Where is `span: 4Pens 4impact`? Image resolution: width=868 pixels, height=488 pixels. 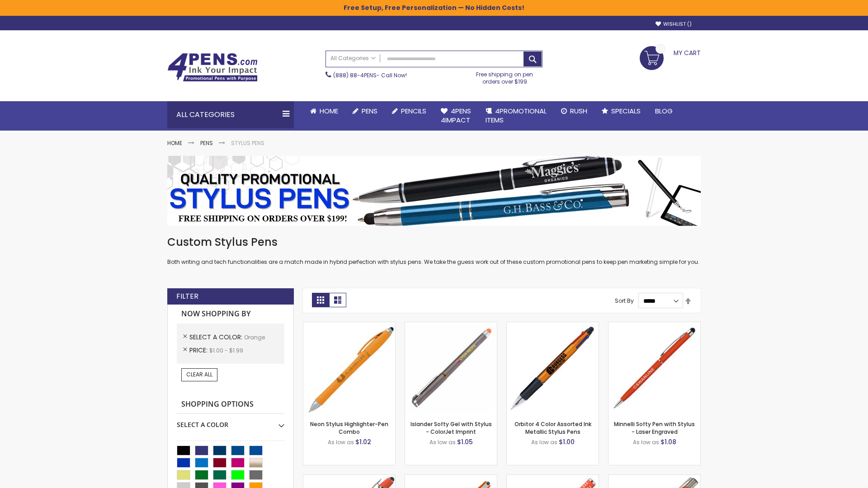 span: 4Pens 4impact is located at coordinates (456, 115).